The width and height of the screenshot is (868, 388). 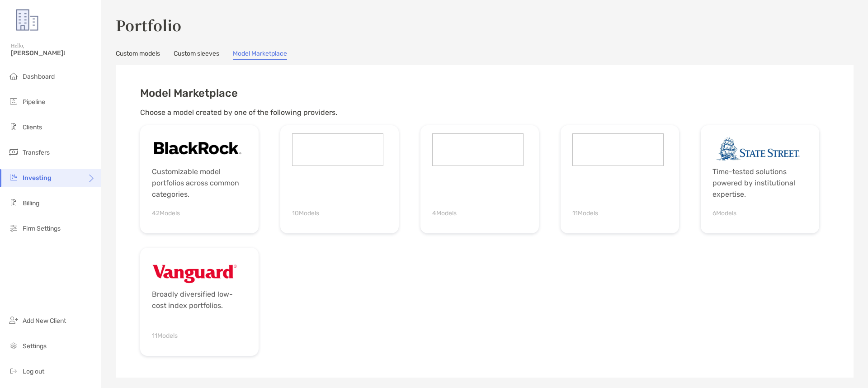 I want to click on img: state_street, so click(x=758, y=150).